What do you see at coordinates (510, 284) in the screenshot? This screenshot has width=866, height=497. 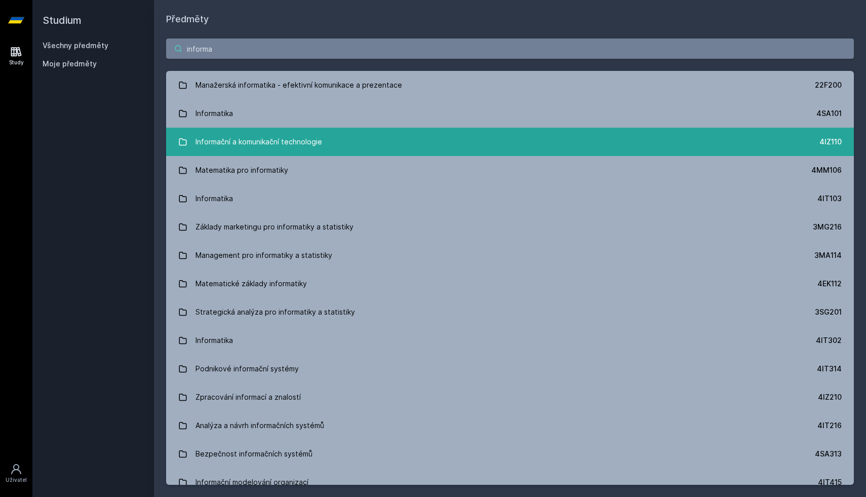 I see `a: Matematické základy informatiky 4EK112` at bounding box center [510, 284].